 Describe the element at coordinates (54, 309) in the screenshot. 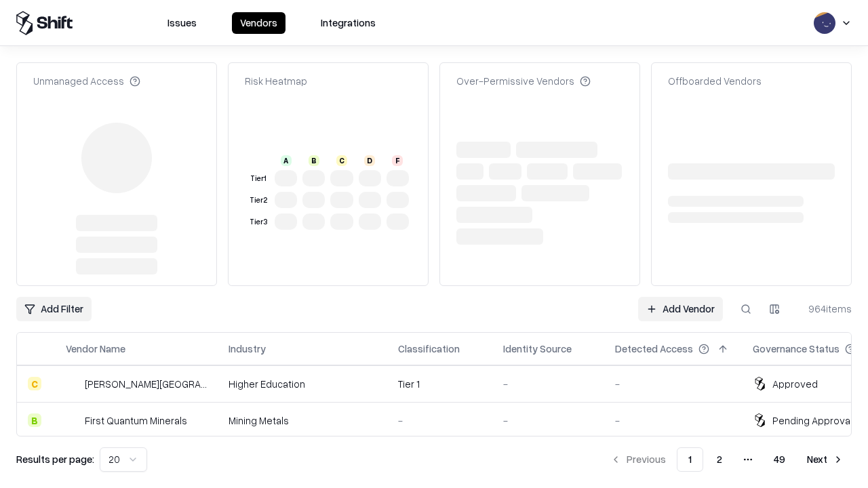

I see `button: Add Filter` at that location.